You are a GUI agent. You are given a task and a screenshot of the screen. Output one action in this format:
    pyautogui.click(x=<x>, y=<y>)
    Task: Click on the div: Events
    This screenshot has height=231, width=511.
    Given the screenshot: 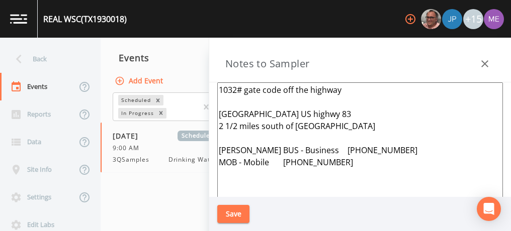 What is the action you would take?
    pyautogui.click(x=174, y=58)
    